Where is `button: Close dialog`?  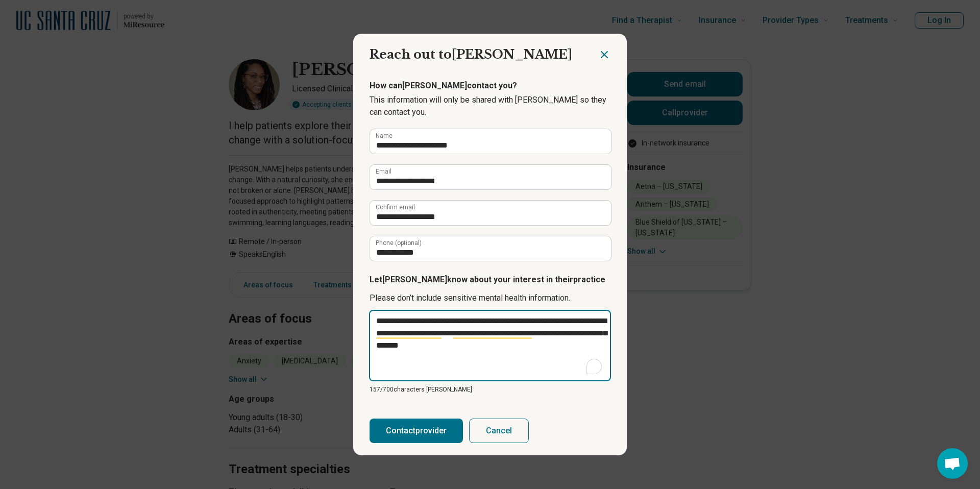 button: Close dialog is located at coordinates (604, 55).